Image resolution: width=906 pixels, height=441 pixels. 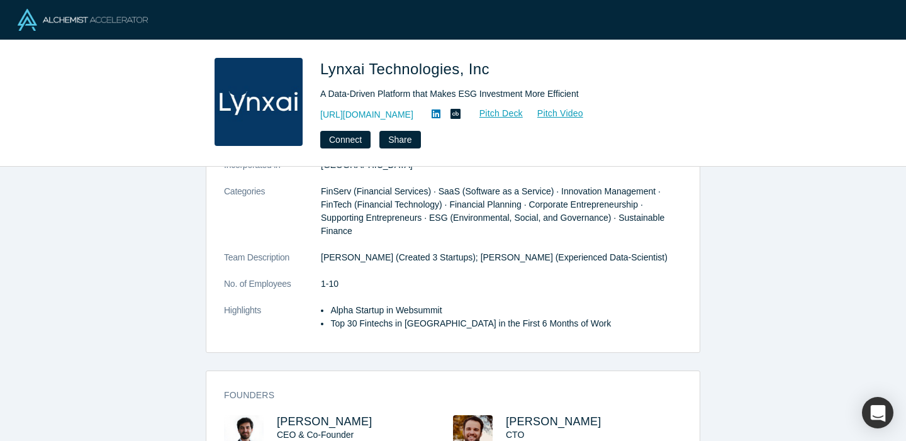 I want to click on span: CTO, so click(x=515, y=435).